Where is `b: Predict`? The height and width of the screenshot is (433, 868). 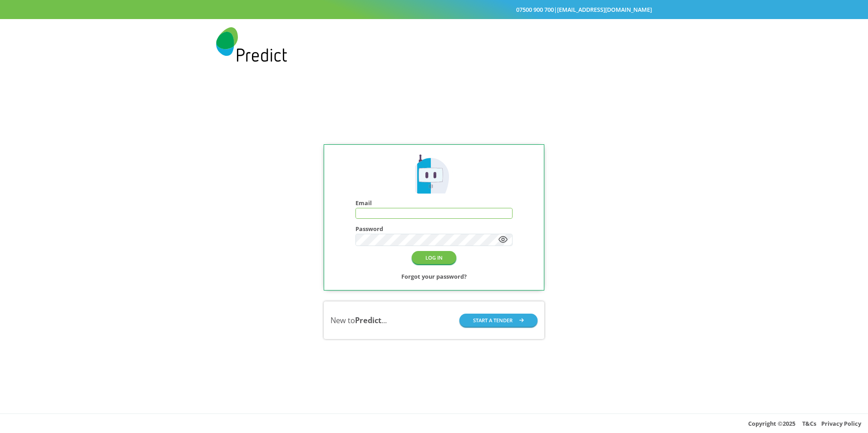 b: Predict is located at coordinates (368, 320).